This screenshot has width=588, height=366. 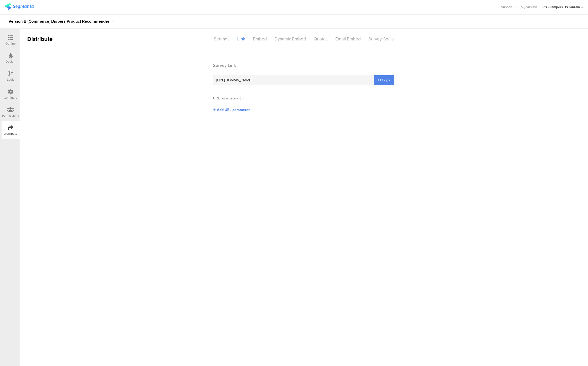 What do you see at coordinates (11, 43) in the screenshot?
I see `div: Outline` at bounding box center [11, 43].